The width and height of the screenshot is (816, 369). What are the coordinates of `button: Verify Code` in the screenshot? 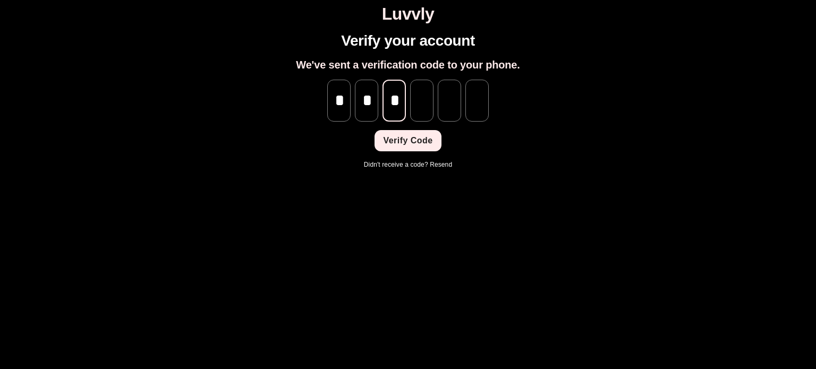 It's located at (408, 141).